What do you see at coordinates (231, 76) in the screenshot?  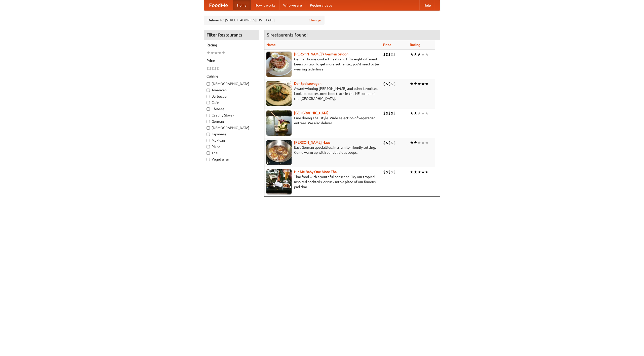 I see `h5: Cuisine` at bounding box center [231, 76].